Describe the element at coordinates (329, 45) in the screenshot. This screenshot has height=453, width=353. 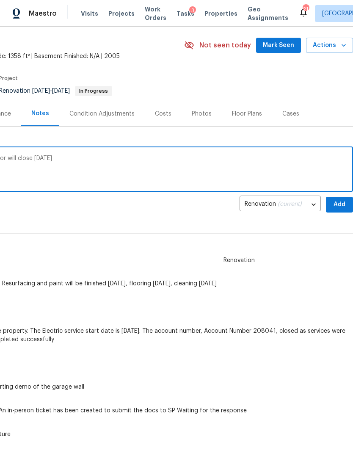
I see `span: Actions` at that location.